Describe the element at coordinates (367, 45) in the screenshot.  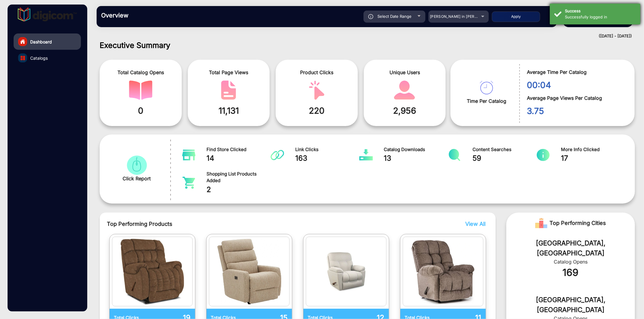
I see `h1: Executive Summary` at that location.